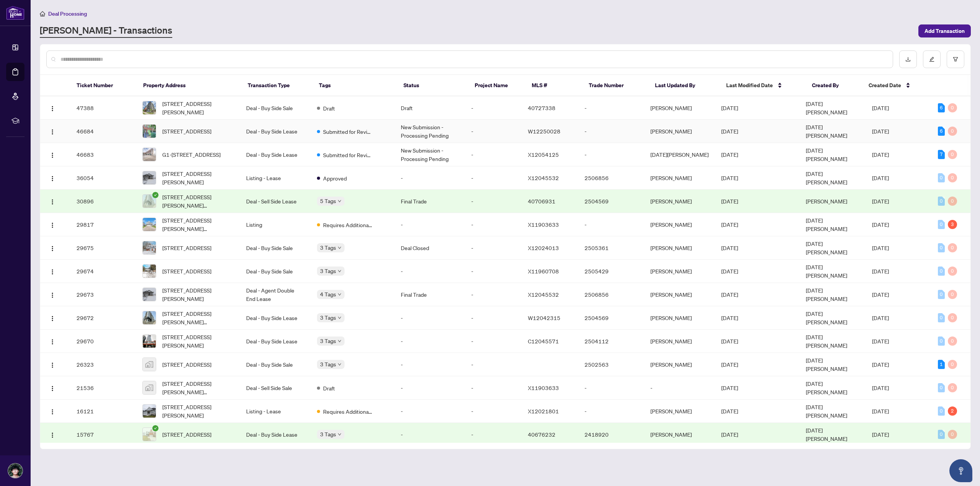  What do you see at coordinates (611, 342) in the screenshot?
I see `td: 2504112` at bounding box center [611, 342].